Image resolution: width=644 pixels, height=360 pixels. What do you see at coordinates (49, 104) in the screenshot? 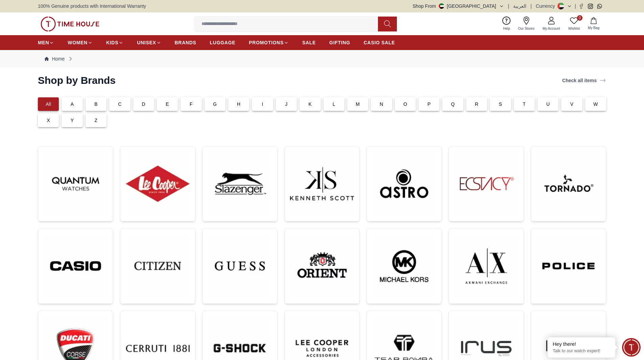
I see `p: All` at bounding box center [49, 104].